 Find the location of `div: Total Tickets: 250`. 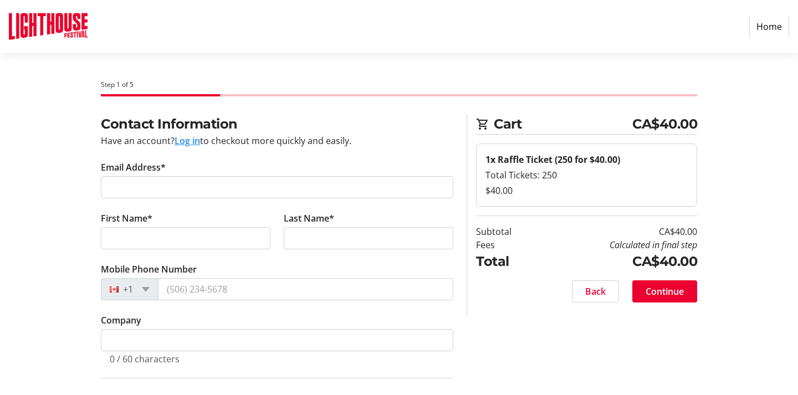

div: Total Tickets: 250 is located at coordinates (586, 175).